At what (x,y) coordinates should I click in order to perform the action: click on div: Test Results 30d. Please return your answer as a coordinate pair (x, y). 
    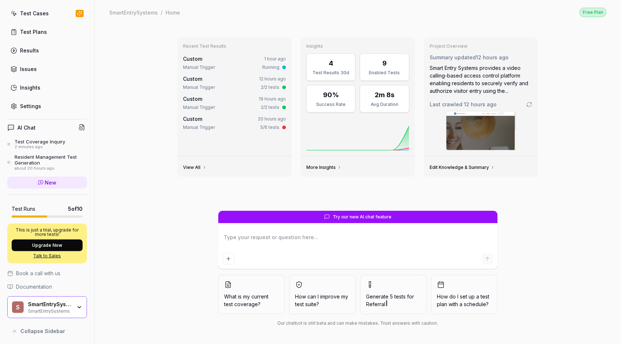
    Looking at the image, I should click on (331, 73).